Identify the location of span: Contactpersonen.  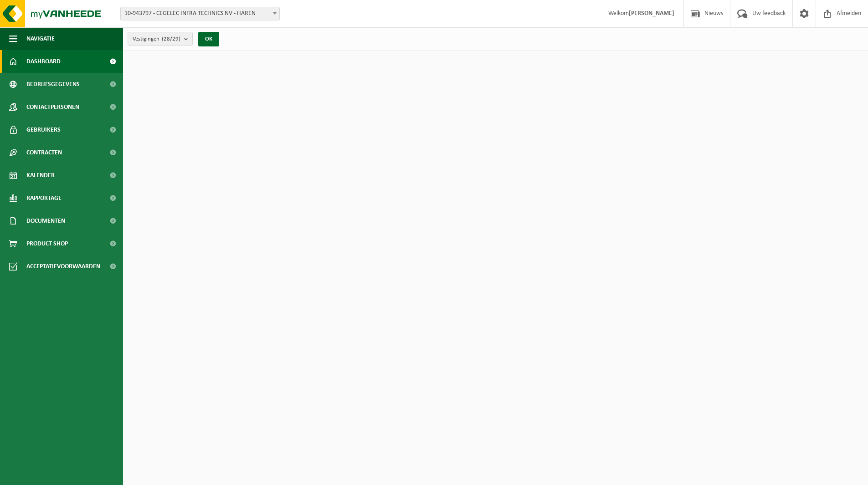
(53, 107).